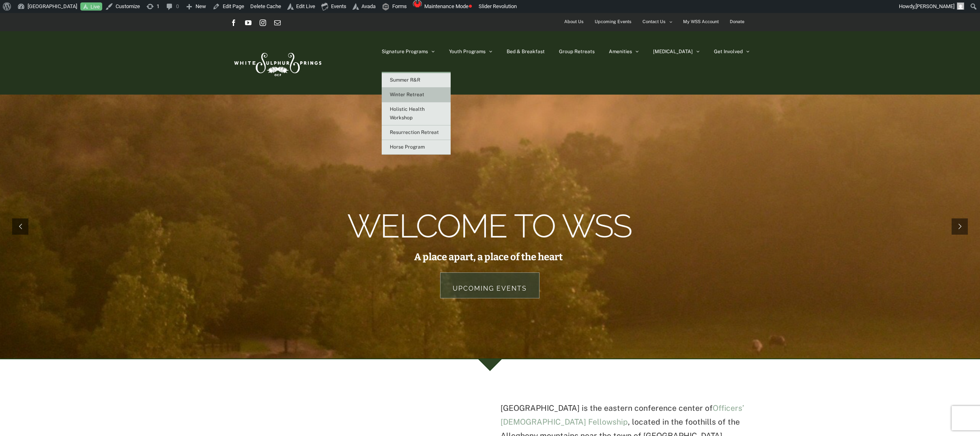 The width and height of the screenshot is (980, 436). What do you see at coordinates (407, 147) in the screenshot?
I see `span: Horse Program` at bounding box center [407, 147].